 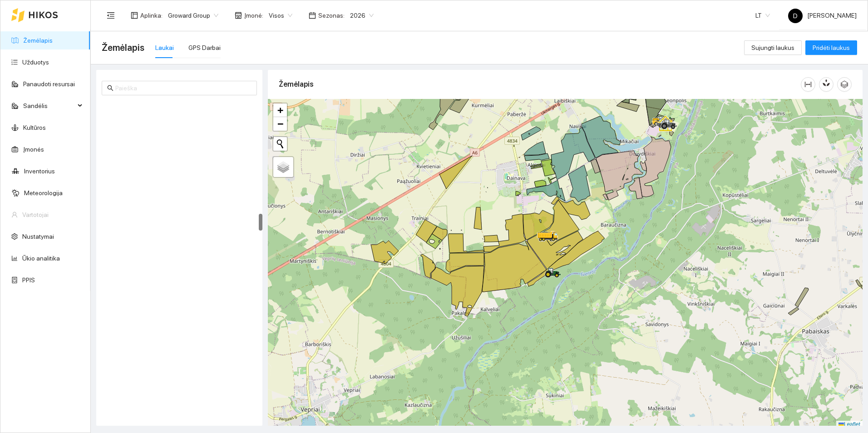 What do you see at coordinates (28, 281) in the screenshot?
I see `a: PPIS` at bounding box center [28, 281].